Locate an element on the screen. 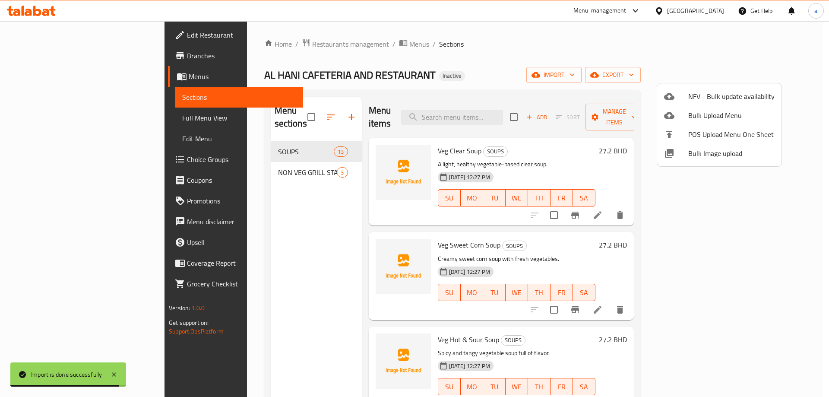 The width and height of the screenshot is (829, 397). span: Bulk Image upload is located at coordinates (731, 153).